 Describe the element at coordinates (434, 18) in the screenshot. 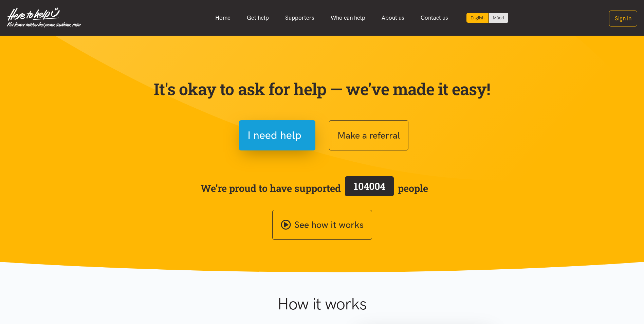

I see `a: Contact us` at that location.